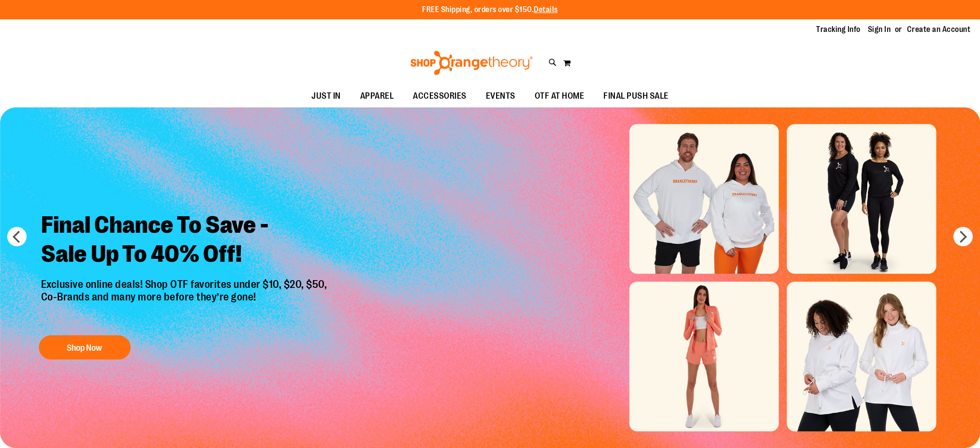 Image resolution: width=980 pixels, height=448 pixels. Describe the element at coordinates (963, 236) in the screenshot. I see `button: next` at that location.